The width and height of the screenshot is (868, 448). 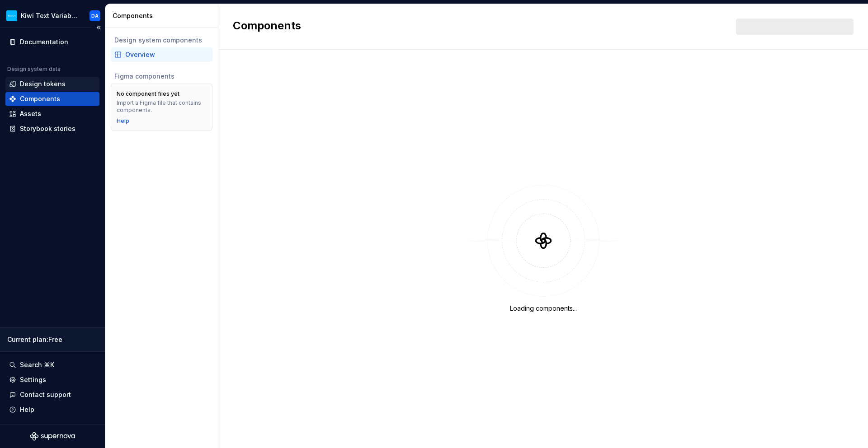 What do you see at coordinates (52, 410) in the screenshot?
I see `button: Help` at bounding box center [52, 410].